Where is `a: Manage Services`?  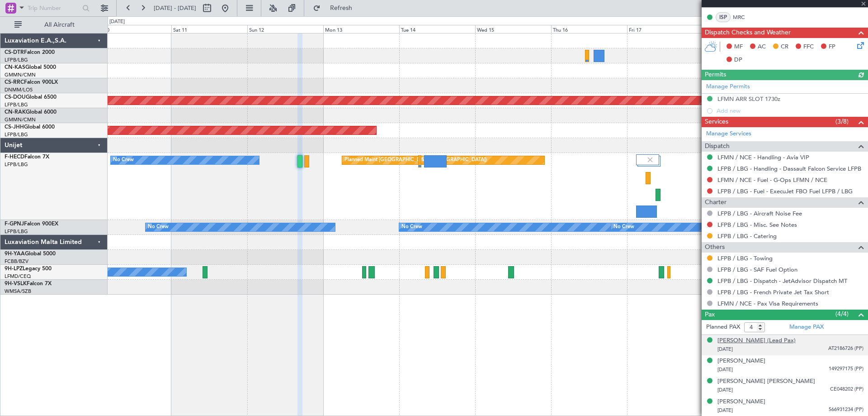 a: Manage Services is located at coordinates (729, 134).